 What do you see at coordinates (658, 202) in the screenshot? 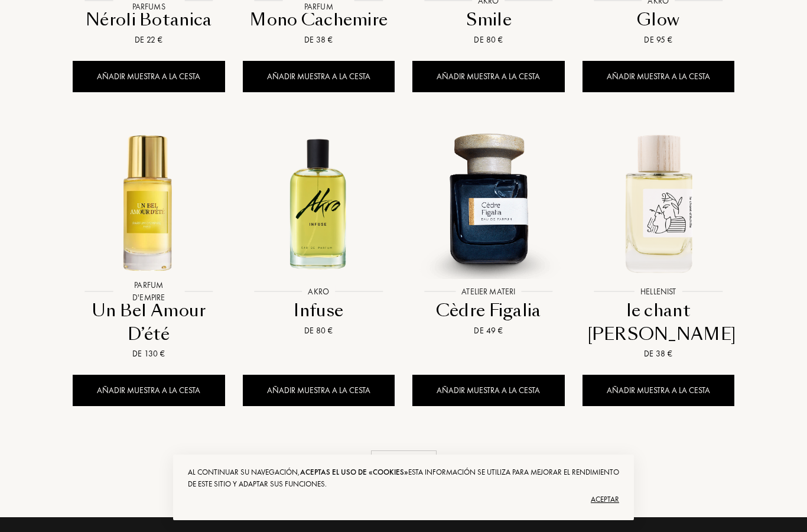
I see `img: le chant d'Achille Hellenist` at bounding box center [658, 202].